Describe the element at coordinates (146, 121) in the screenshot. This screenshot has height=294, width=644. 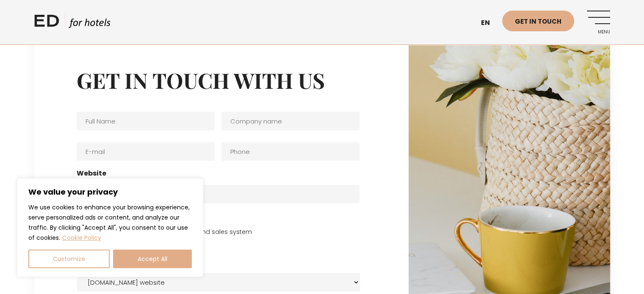
I see `input: Full Name` at that location.